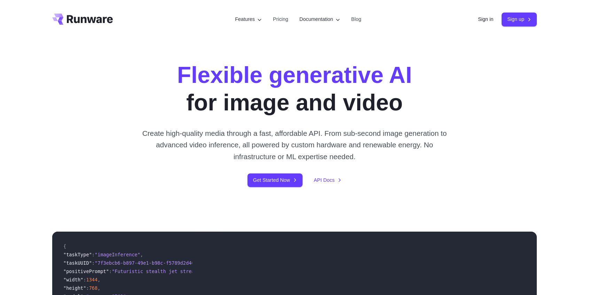  What do you see at coordinates (86, 271) in the screenshot?
I see `span: "positivePrompt"` at bounding box center [86, 271].